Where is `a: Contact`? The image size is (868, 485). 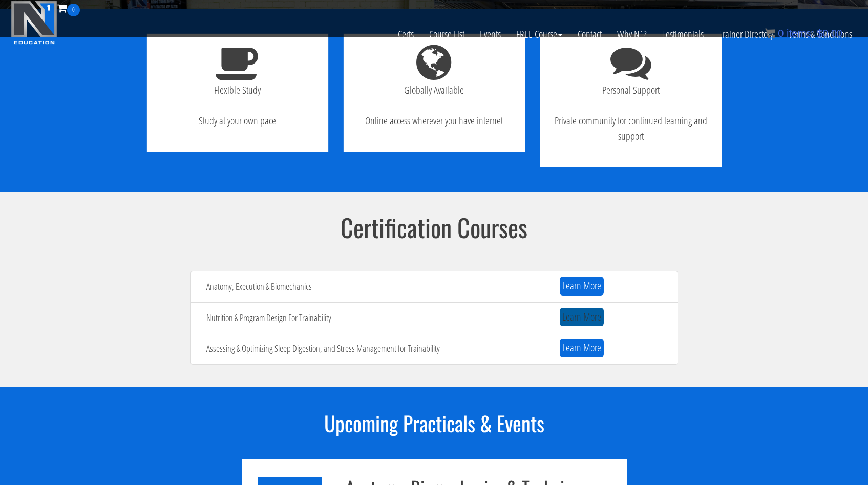
a: Contact is located at coordinates (589, 34).